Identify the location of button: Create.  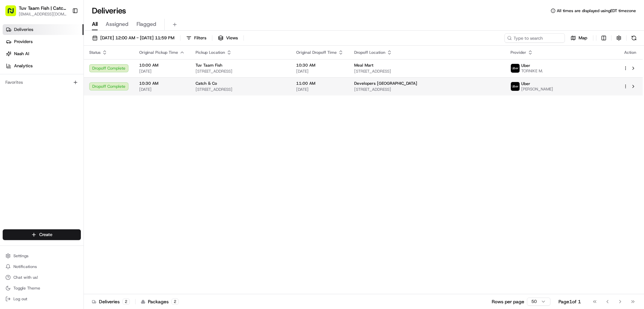
(42, 235).